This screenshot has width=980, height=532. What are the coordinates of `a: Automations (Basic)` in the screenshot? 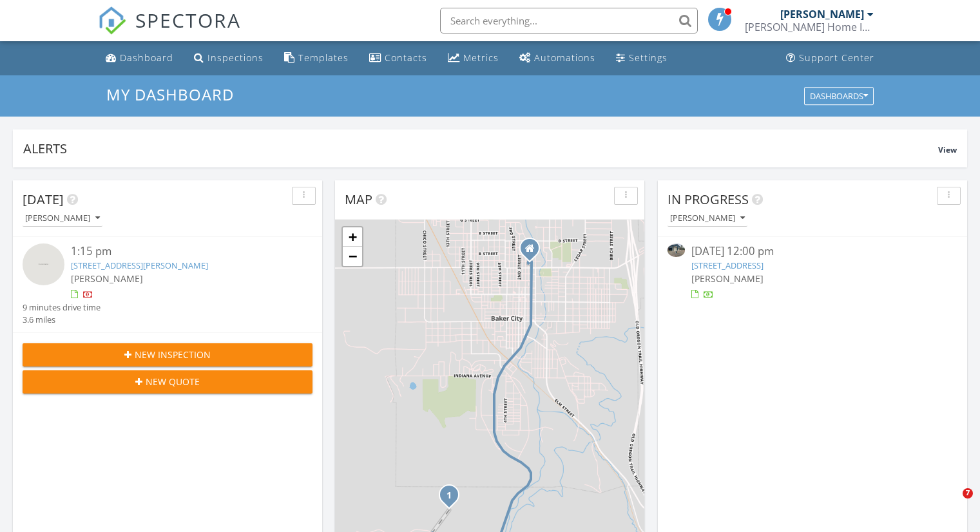 It's located at (557, 58).